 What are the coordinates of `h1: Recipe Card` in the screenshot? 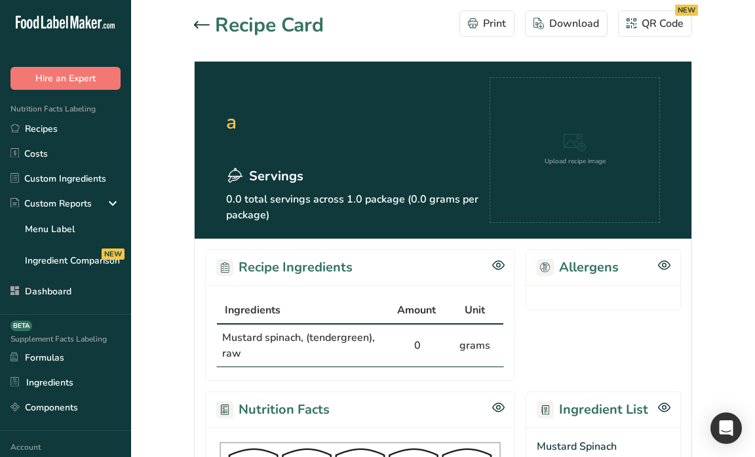 It's located at (269, 25).